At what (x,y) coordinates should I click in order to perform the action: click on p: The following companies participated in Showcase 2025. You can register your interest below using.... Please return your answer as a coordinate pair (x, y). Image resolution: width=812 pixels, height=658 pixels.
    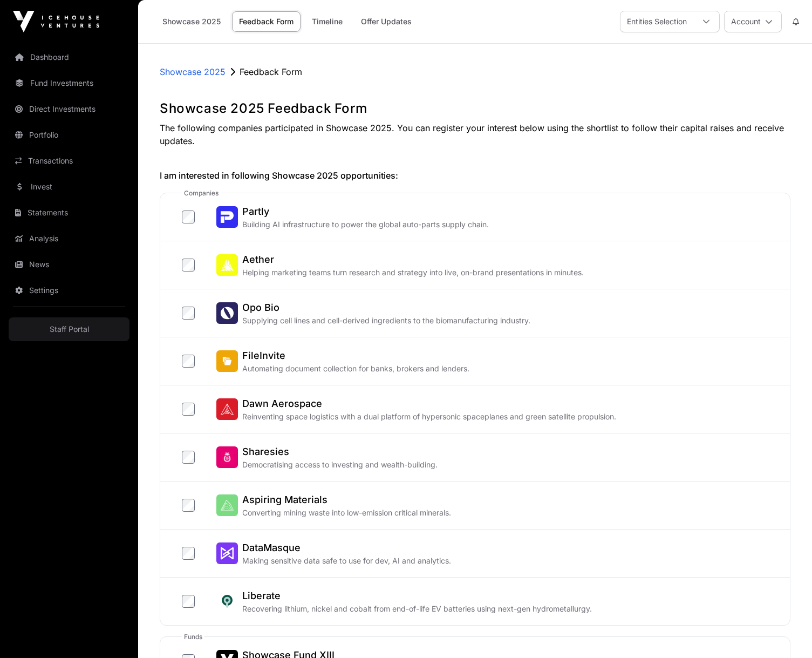
    Looking at the image, I should click on (475, 135).